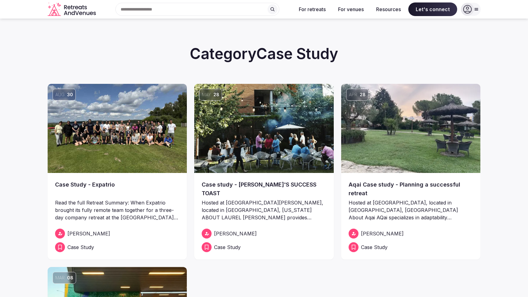  Describe the element at coordinates (117, 128) in the screenshot. I see `a: Aug30` at that location.